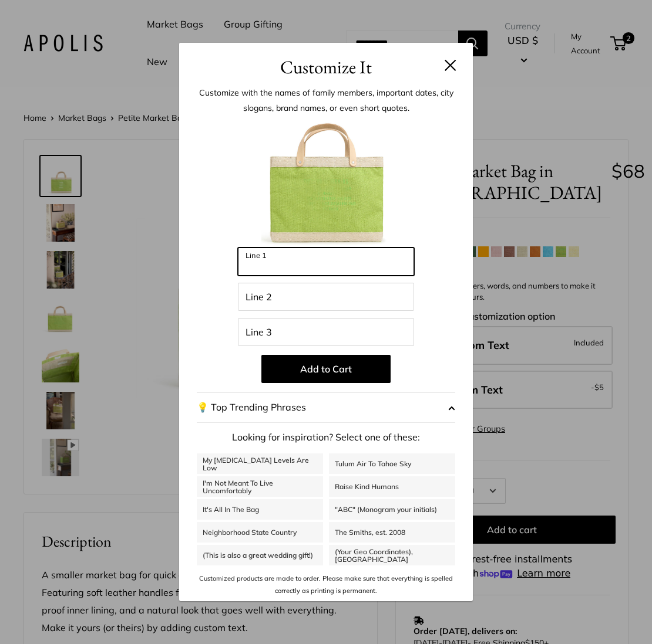 This screenshot has width=652, height=644. Describe the element at coordinates (326, 183) in the screenshot. I see `img: chartresus-pmb-cust.jpg` at that location.